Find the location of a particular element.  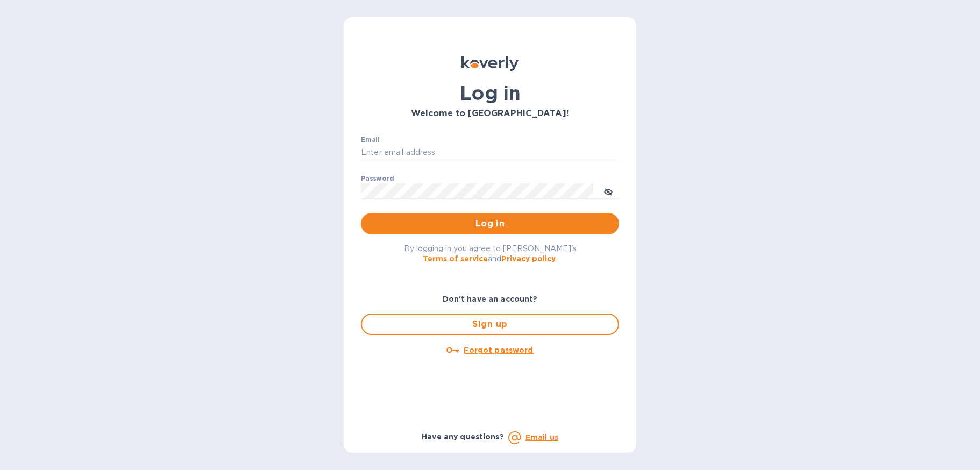

input: Enter email address is located at coordinates (490, 152).